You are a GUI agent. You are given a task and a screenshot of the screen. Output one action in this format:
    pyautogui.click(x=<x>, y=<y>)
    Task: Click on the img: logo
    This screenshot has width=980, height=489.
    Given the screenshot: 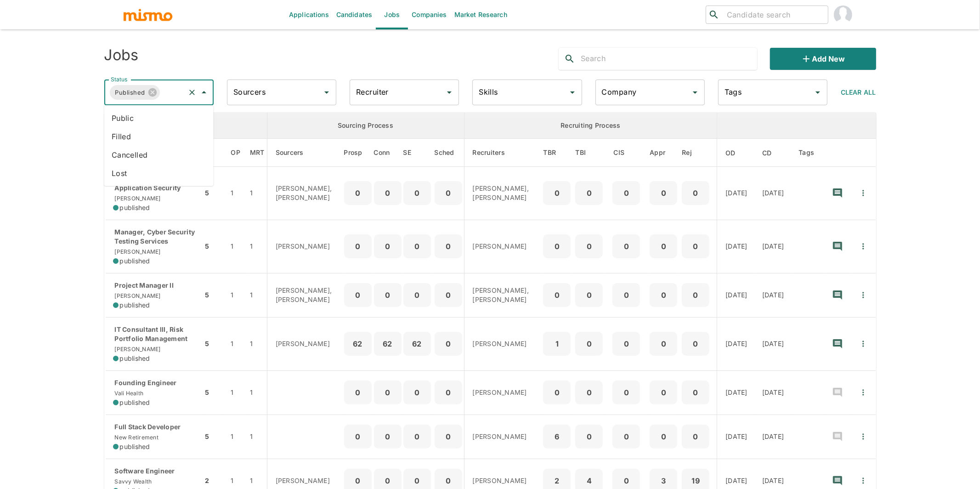 What is the action you would take?
    pyautogui.click(x=148, y=15)
    